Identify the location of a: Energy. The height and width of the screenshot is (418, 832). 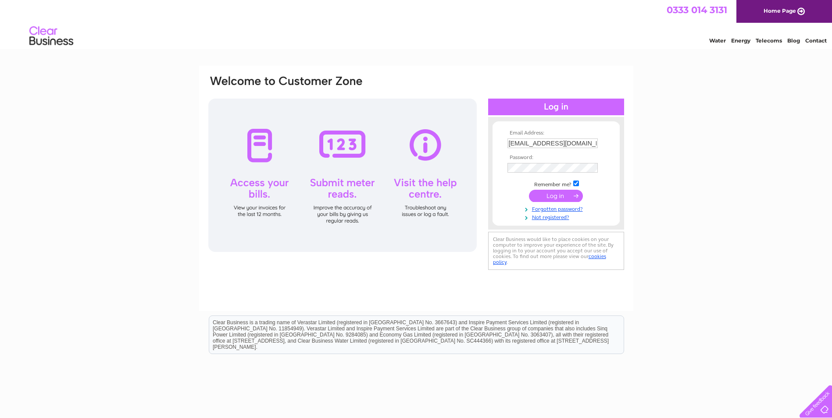
(741, 40).